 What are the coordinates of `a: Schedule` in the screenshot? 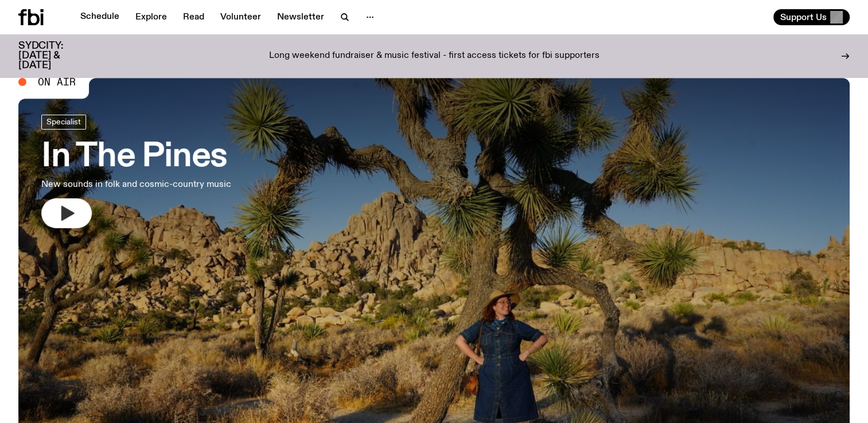 It's located at (100, 17).